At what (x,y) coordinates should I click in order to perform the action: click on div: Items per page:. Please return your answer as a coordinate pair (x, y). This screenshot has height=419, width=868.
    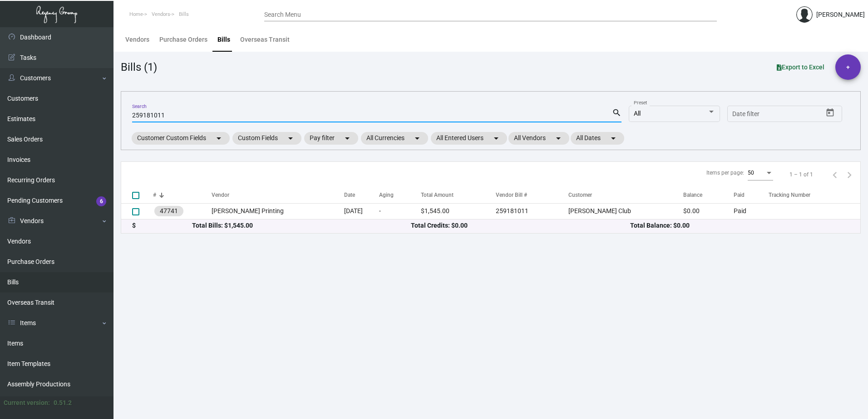
    Looking at the image, I should click on (725, 173).